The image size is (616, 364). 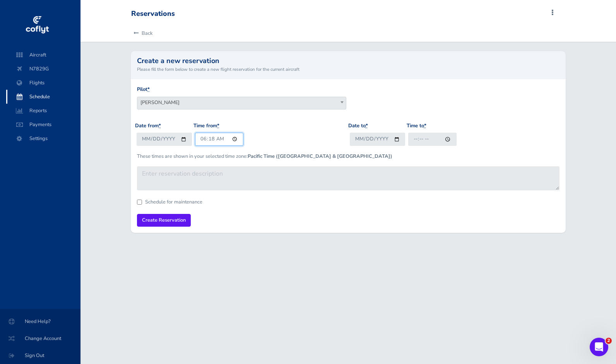 What do you see at coordinates (43, 124) in the screenshot?
I see `span: Payments` at bounding box center [43, 124].